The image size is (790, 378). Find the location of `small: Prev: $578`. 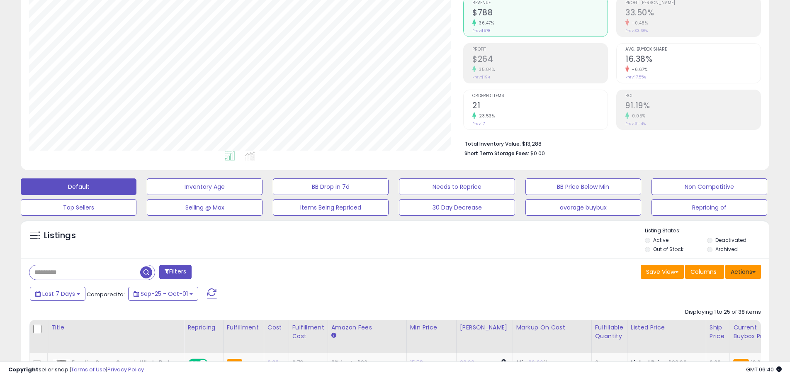

small: Prev: $578 is located at coordinates (481, 31).